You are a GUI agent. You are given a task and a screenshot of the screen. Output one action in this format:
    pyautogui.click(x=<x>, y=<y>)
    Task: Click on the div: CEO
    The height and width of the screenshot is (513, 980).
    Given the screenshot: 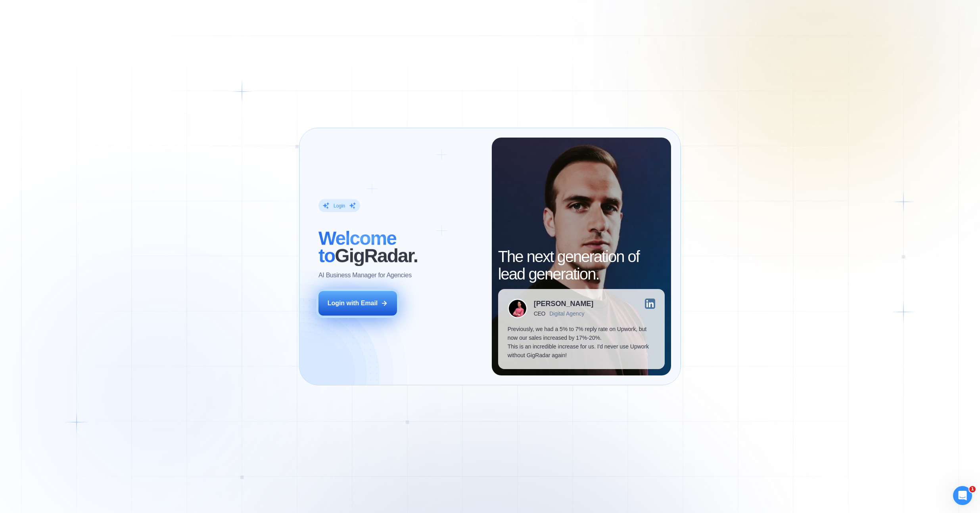 What is the action you would take?
    pyautogui.click(x=539, y=314)
    